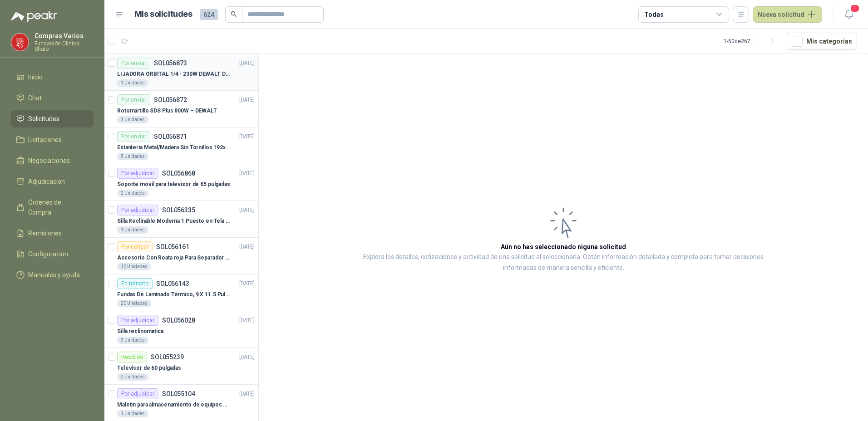 The width and height of the screenshot is (868, 421). What do you see at coordinates (52, 275) in the screenshot?
I see `a: Manuales y ayuda` at bounding box center [52, 275].